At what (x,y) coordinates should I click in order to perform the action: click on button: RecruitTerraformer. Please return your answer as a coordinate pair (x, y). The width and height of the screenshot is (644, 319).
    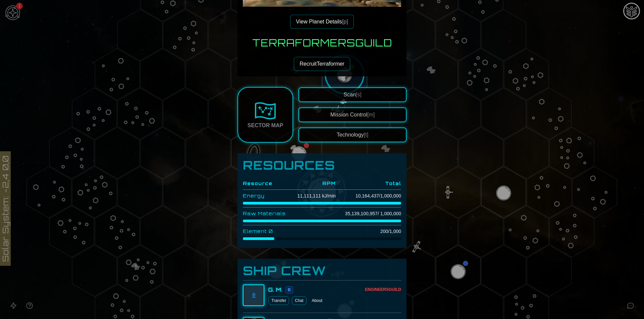
    Looking at the image, I should click on (322, 64).